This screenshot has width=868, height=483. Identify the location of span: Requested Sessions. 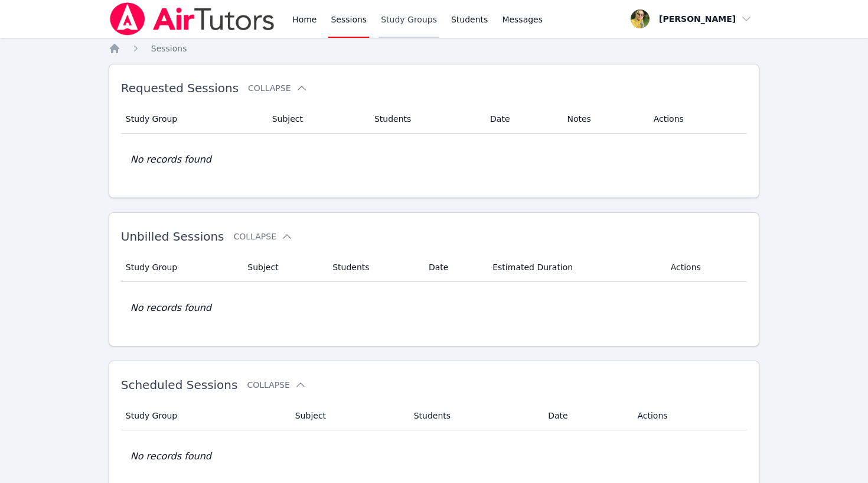
(180, 88).